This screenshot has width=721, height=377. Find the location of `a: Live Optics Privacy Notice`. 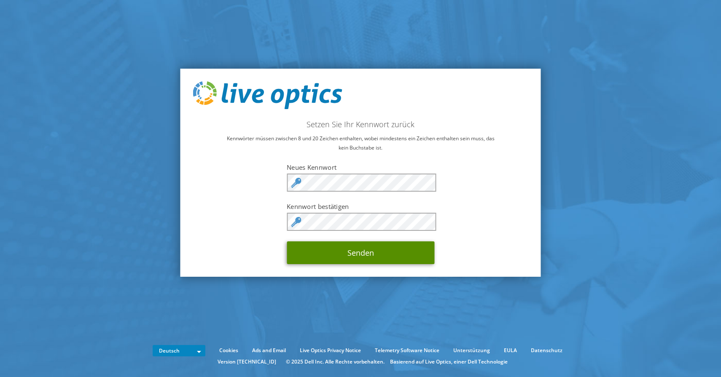

a: Live Optics Privacy Notice is located at coordinates (330, 351).